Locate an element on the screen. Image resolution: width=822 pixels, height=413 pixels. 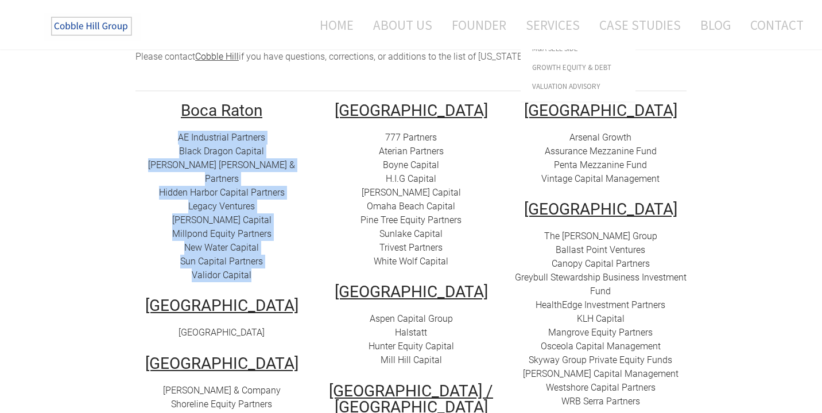
a: Westshore Capital Partners is located at coordinates (600, 387).